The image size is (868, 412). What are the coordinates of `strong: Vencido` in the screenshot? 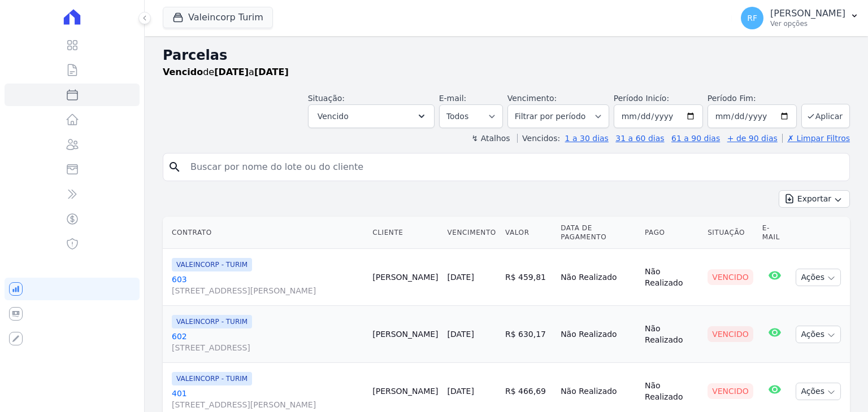 It's located at (182, 72).